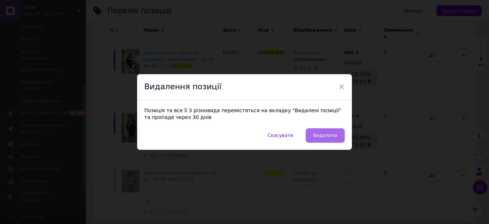  Describe the element at coordinates (183, 86) in the screenshot. I see `span: Видалення позиції` at that location.